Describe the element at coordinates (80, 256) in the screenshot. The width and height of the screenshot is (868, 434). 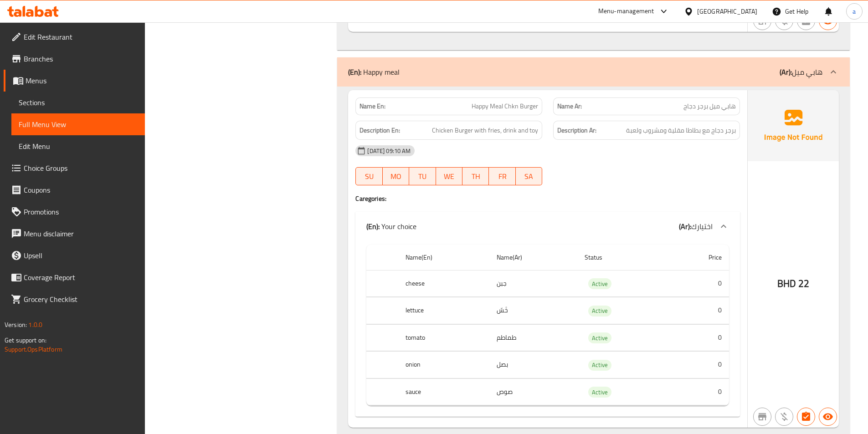
I see `span: Upsell` at that location.